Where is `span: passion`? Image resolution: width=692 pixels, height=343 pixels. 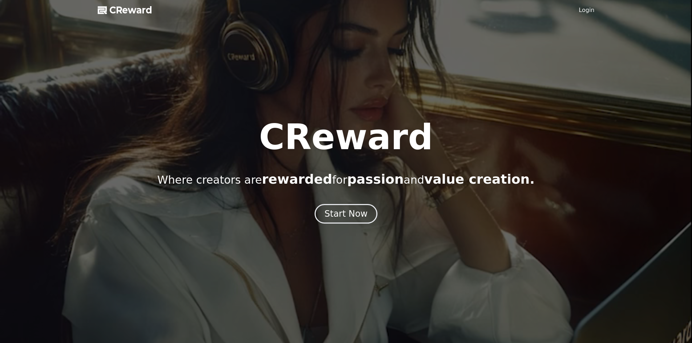
span: passion is located at coordinates (376, 179).